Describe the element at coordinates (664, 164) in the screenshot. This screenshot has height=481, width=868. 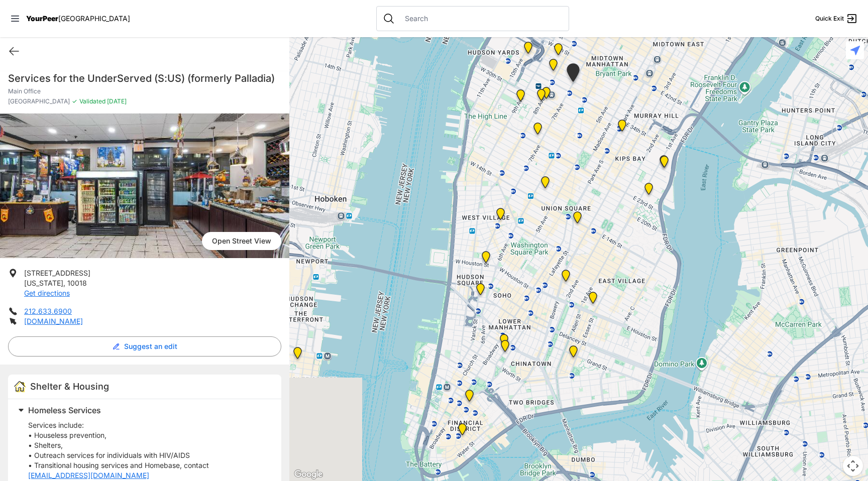
I see `div: 30th Street Intake Center for Men` at that location.